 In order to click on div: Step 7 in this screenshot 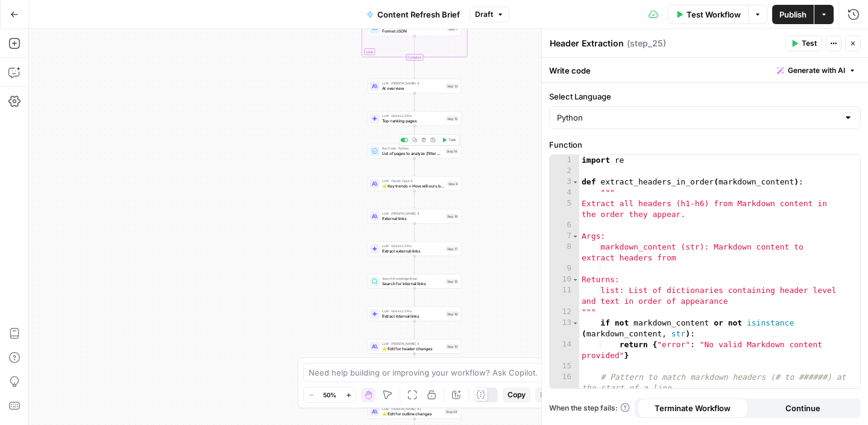, I will do `click(453, 28)`.